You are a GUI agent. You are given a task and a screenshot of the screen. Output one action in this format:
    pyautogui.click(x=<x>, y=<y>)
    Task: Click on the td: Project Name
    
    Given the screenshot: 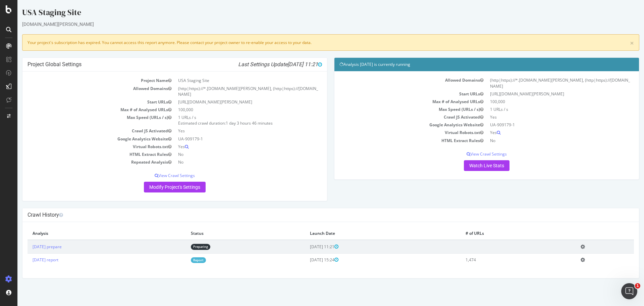 What is the action you would take?
    pyautogui.click(x=84, y=80)
    